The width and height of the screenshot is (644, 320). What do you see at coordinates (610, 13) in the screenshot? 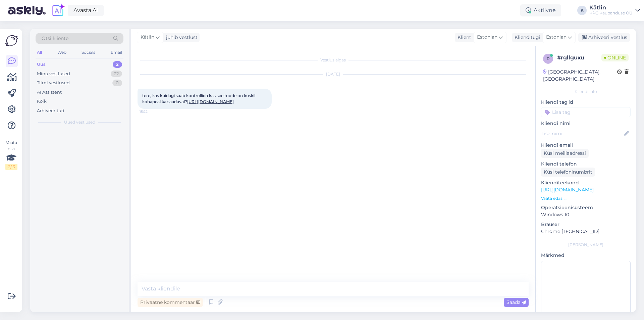
I see `div: KPG Kaubanduse OÜ` at bounding box center [610, 13].